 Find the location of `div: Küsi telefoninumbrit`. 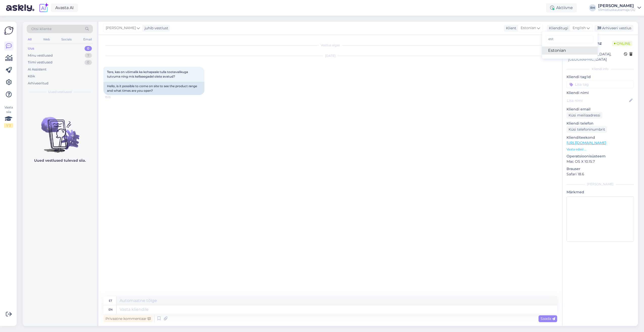

div: Küsi telefoninumbrit is located at coordinates (587, 130).